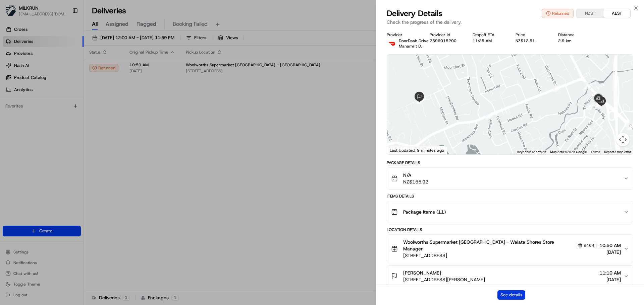 The image size is (644, 305). I want to click on div: 11, so click(593, 95).